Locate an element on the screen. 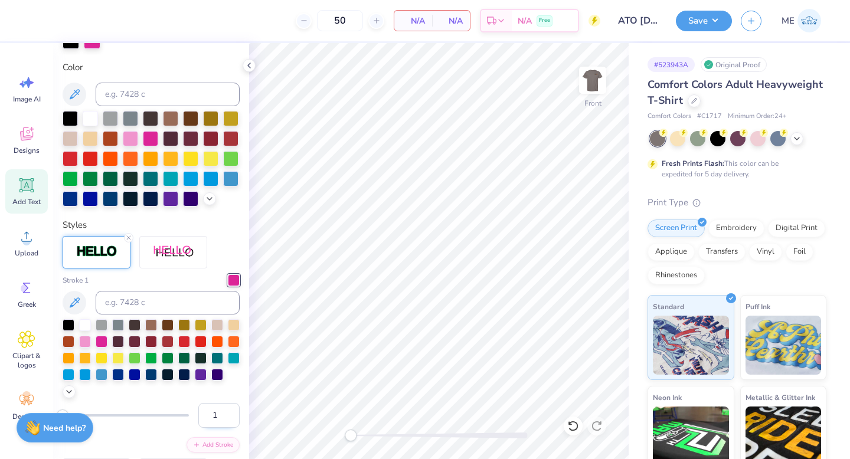 This screenshot has height=459, width=850. div: Transfers is located at coordinates (722, 252).